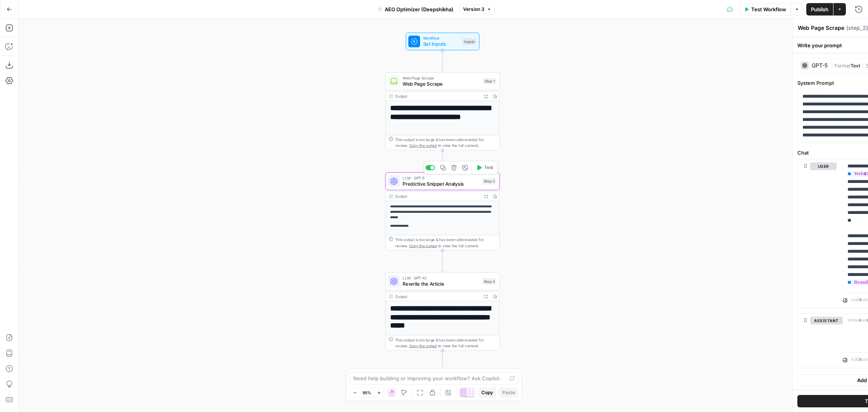 The height and width of the screenshot is (412, 868). Describe the element at coordinates (768, 9) in the screenshot. I see `span: Test Workflow` at that location.